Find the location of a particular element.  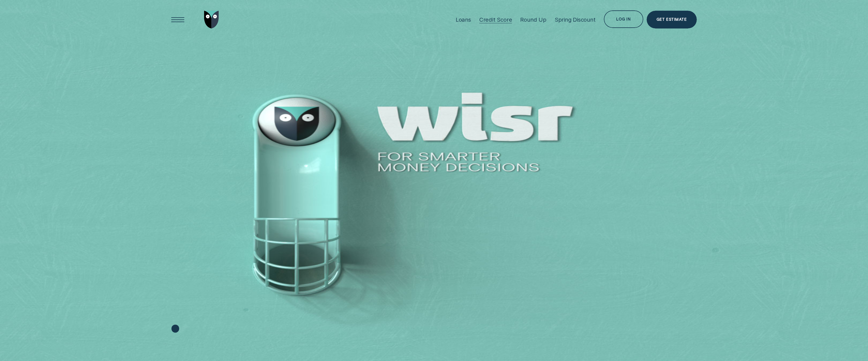

div: Loans is located at coordinates (464, 20).